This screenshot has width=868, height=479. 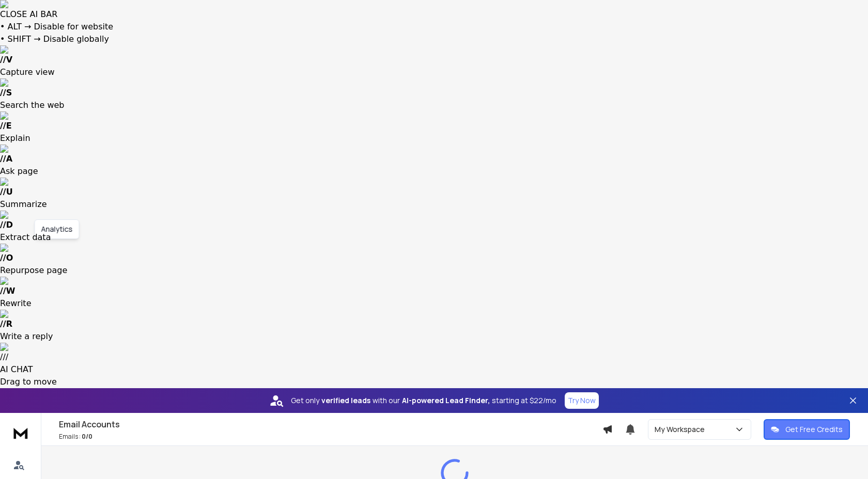 I want to click on img: logo, so click(x=20, y=432).